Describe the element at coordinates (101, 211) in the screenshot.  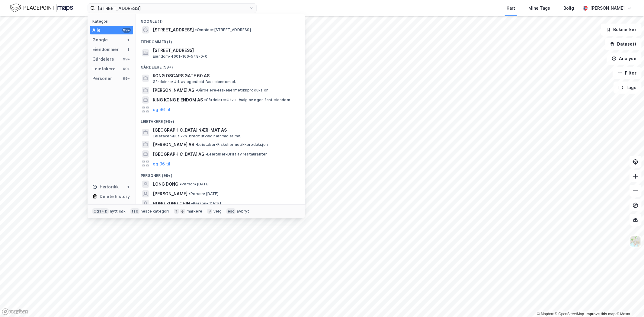
I see `div: Ctrl + k` at that location.